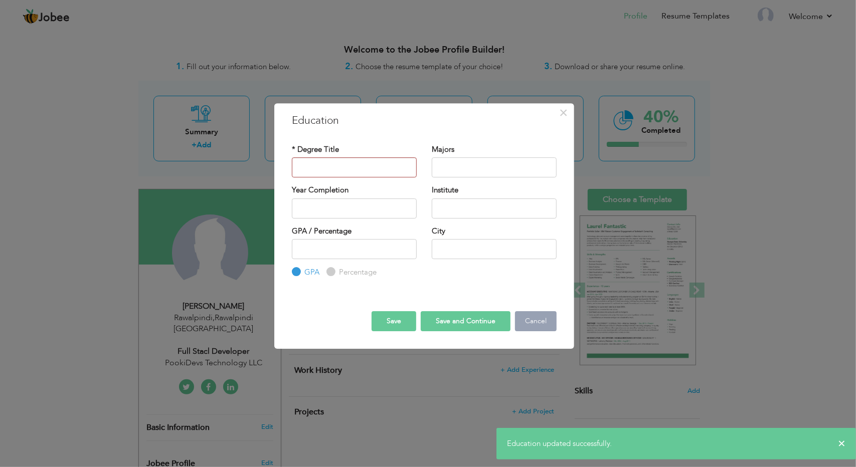 Image resolution: width=856 pixels, height=467 pixels. Describe the element at coordinates (564, 113) in the screenshot. I see `button: Close` at that location.